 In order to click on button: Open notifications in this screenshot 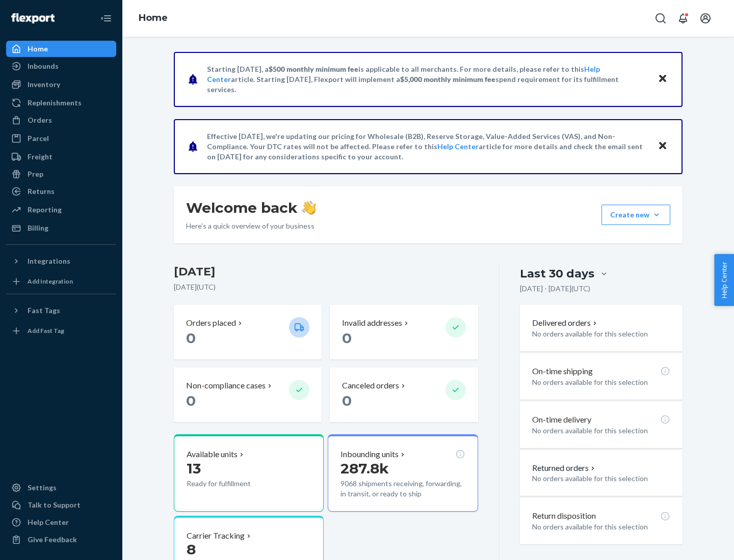, I will do `click(683, 18)`.